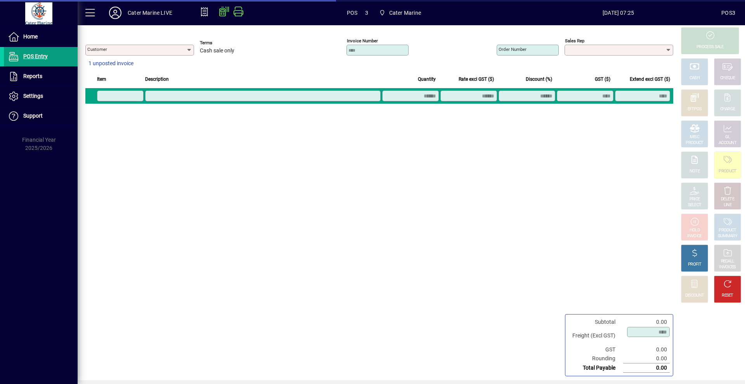 This screenshot has width=745, height=384. Describe the element at coordinates (41, 37) in the screenshot. I see `a: Home` at that location.